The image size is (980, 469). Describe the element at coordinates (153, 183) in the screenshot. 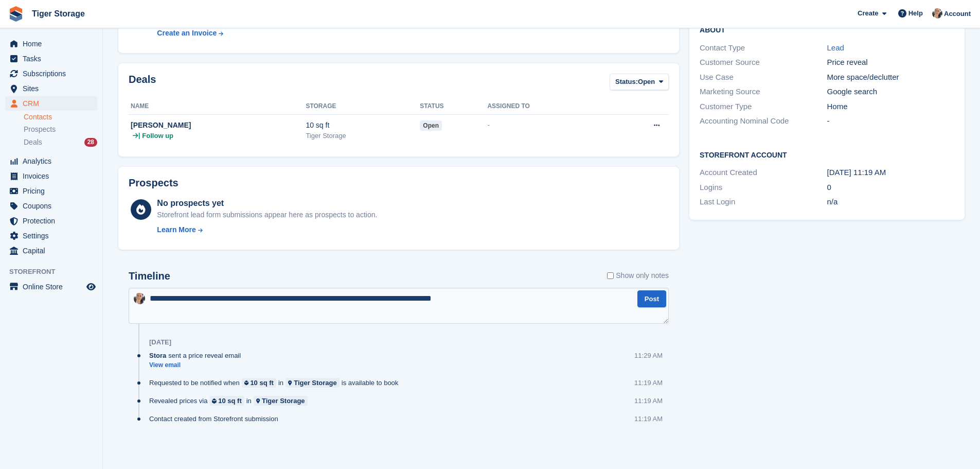

I see `h2: Prospects` at that location.